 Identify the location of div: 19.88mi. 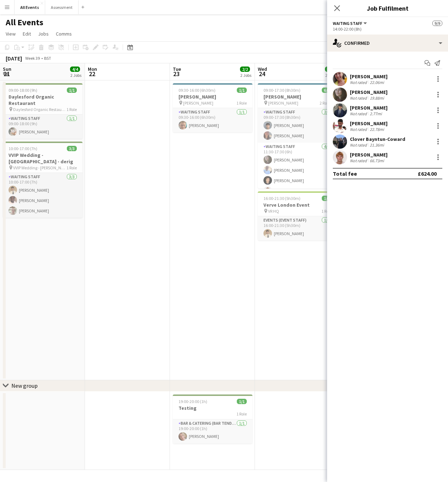
(377, 98).